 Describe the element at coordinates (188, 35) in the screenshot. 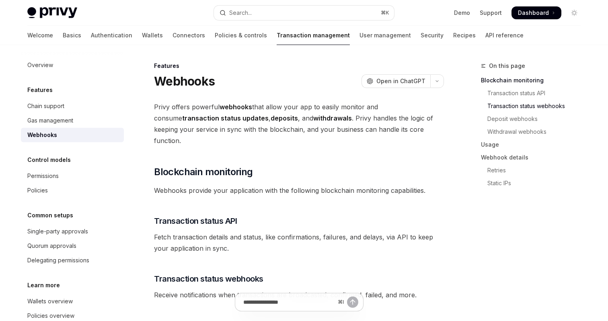

I see `a: Connectors` at that location.